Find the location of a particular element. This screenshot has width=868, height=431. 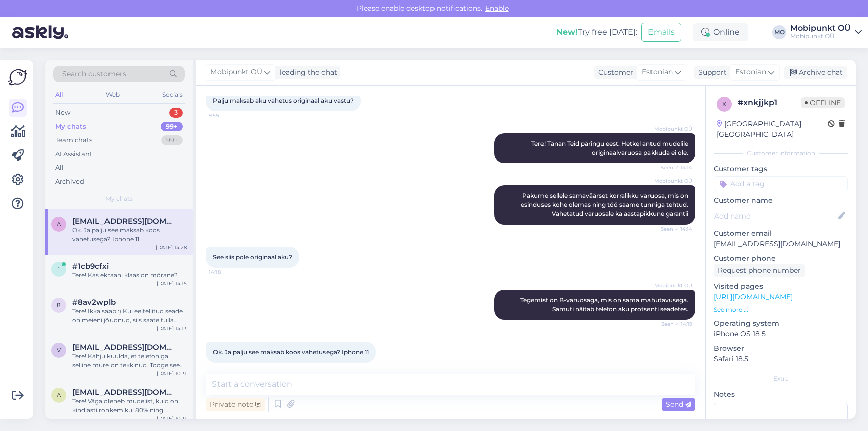

p: iPhone OS 18.5 is located at coordinates (780, 334).